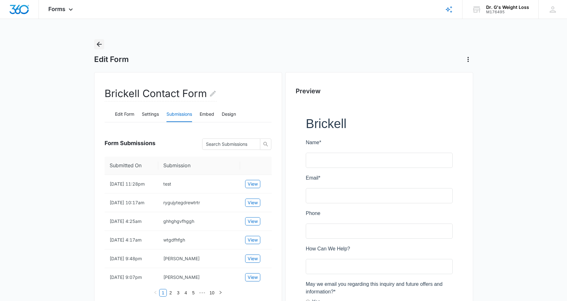  Describe the element at coordinates (112, 59) in the screenshot. I see `h1: Edit Form` at that location.